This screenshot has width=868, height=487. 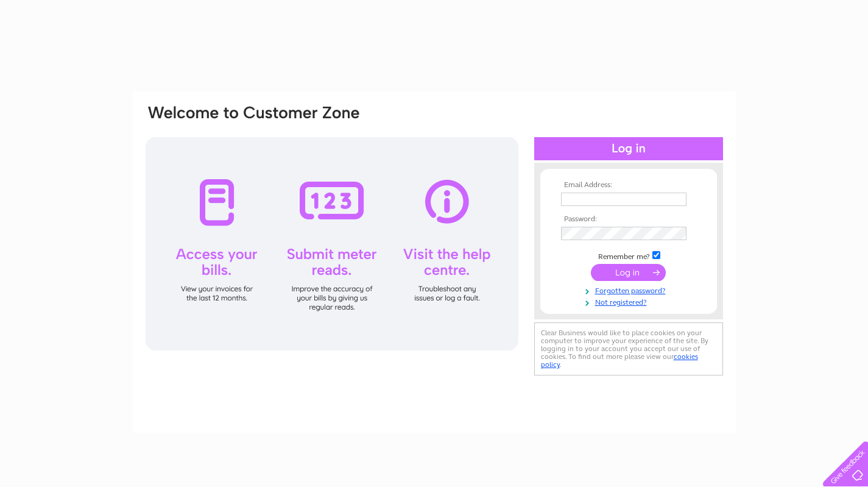 I want to click on a: Not registered?, so click(x=630, y=301).